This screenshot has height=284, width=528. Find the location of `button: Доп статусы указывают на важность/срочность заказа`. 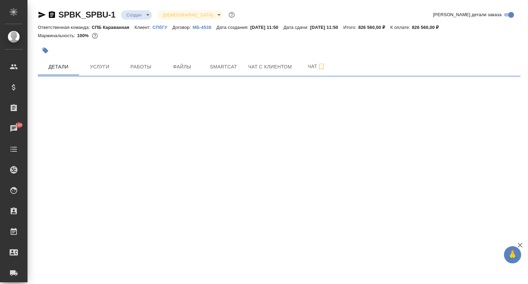

button: Доп статусы указывают на важность/срочность заказа is located at coordinates (232, 15).